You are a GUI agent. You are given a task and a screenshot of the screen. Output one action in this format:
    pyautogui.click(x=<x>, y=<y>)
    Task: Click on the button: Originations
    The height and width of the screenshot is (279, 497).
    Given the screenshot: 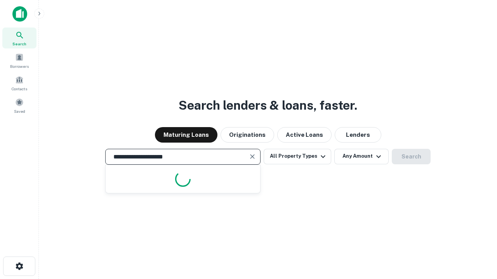 What is the action you would take?
    pyautogui.click(x=247, y=135)
    